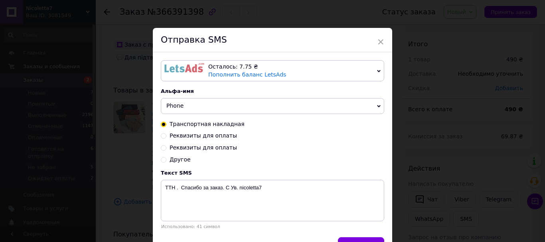  Describe the element at coordinates (273, 40) in the screenshot. I see `div: Отправка SMS` at that location.